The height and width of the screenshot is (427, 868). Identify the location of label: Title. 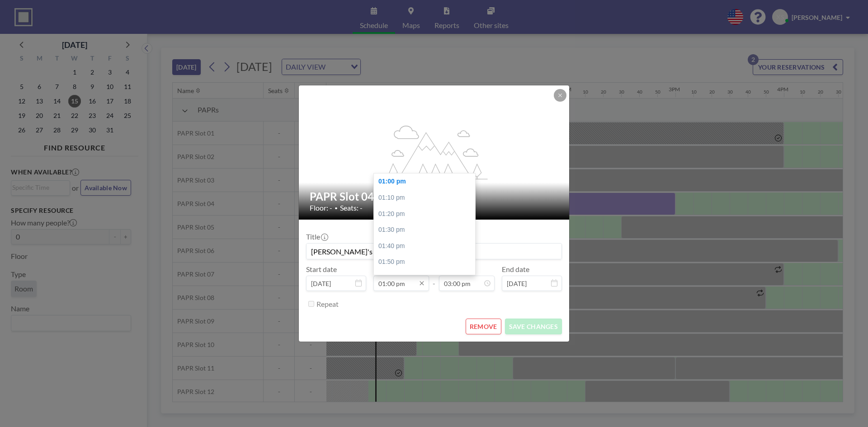
(316, 236).